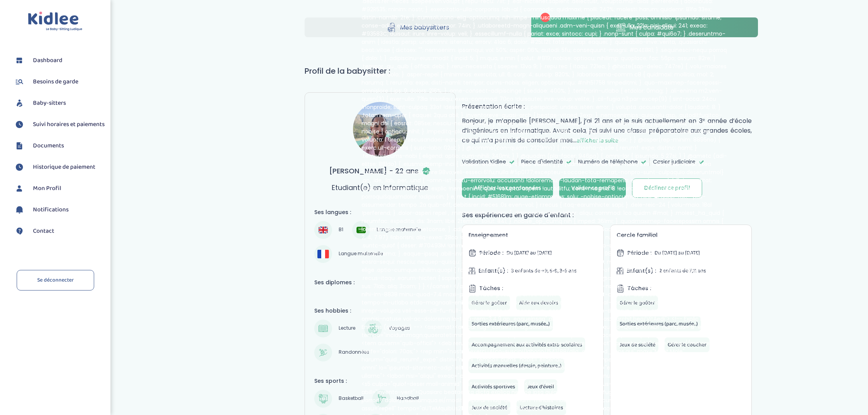  Describe the element at coordinates (531, 71) in the screenshot. I see `h1: Profil de la babysitter :` at that location.